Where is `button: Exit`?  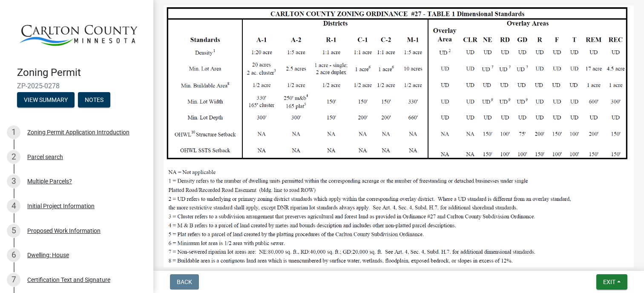 button: Exit is located at coordinates (612, 282).